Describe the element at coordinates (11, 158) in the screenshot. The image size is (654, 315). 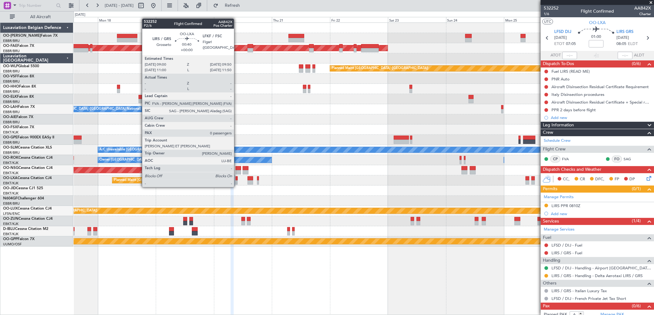
I see `span: OO-ROK` at that location.